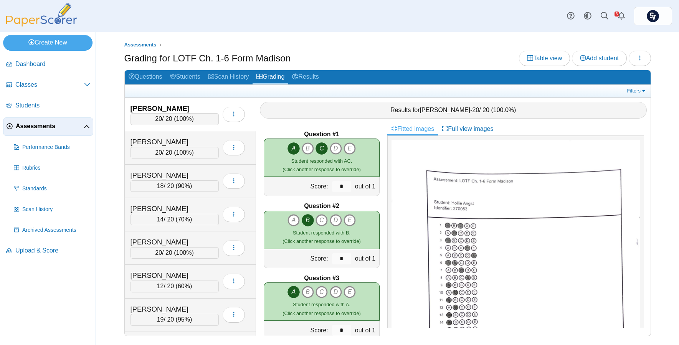  Describe the element at coordinates (321, 232) in the screenshot. I see `span: Student responded with B.` at that location.